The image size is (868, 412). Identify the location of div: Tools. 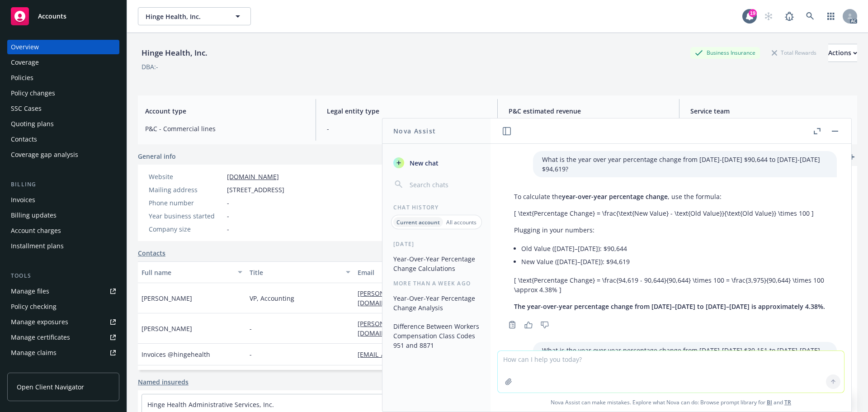
(63, 276).